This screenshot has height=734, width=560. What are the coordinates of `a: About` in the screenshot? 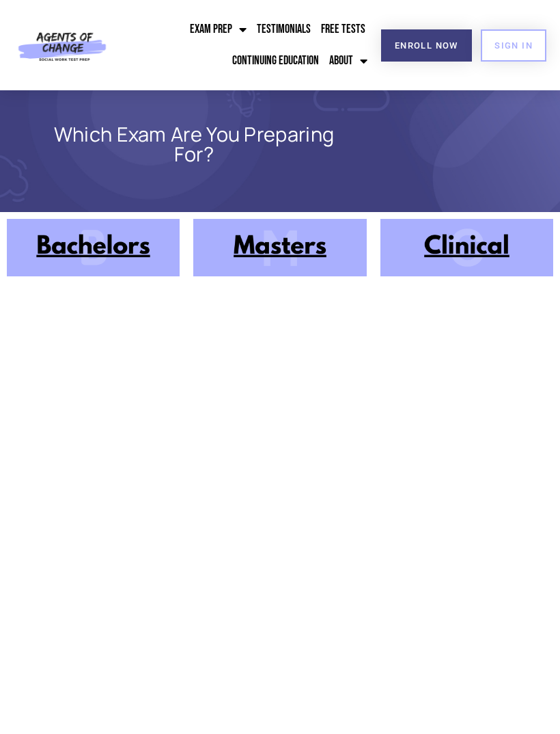 It's located at (348, 60).